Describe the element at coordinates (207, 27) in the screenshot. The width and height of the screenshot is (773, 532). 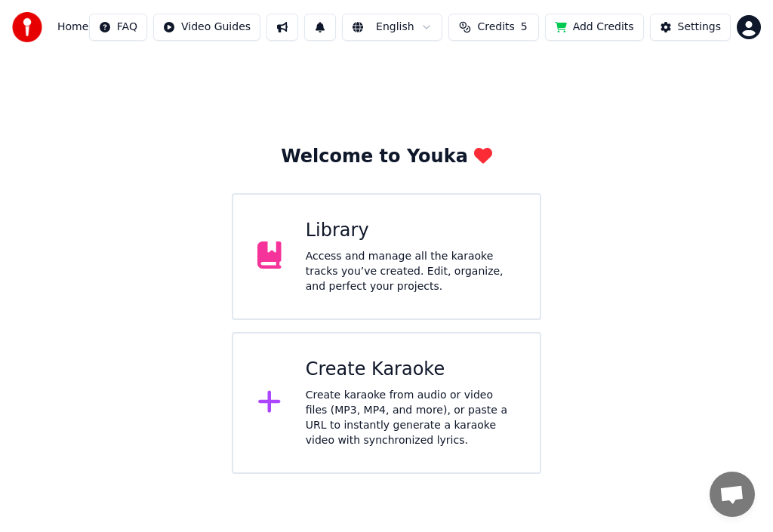
I see `button: Video Guides` at that location.